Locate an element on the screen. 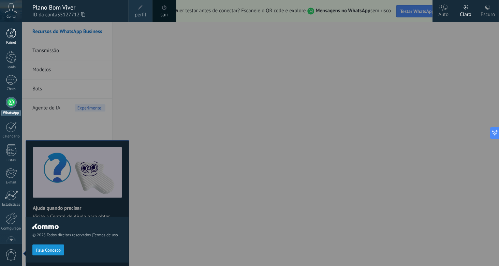 This screenshot has height=266, width=499. span: Fale Conosco is located at coordinates (48, 250).